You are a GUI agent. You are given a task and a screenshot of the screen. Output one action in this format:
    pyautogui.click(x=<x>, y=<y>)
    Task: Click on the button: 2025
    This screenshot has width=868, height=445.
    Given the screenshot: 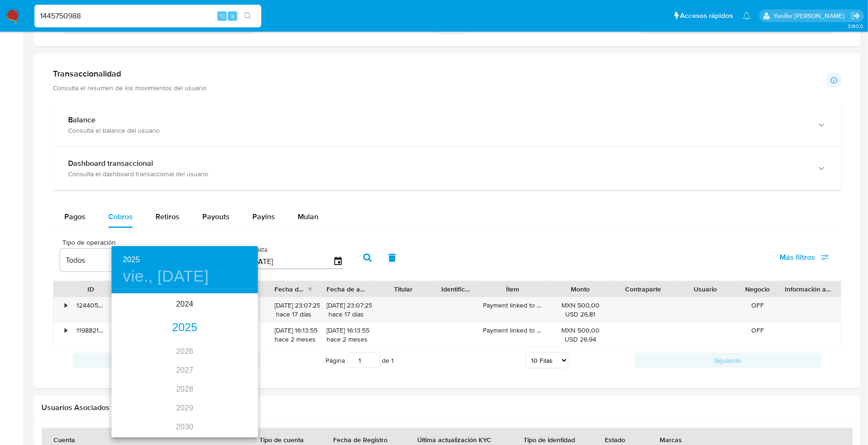 What is the action you would take?
    pyautogui.click(x=131, y=260)
    